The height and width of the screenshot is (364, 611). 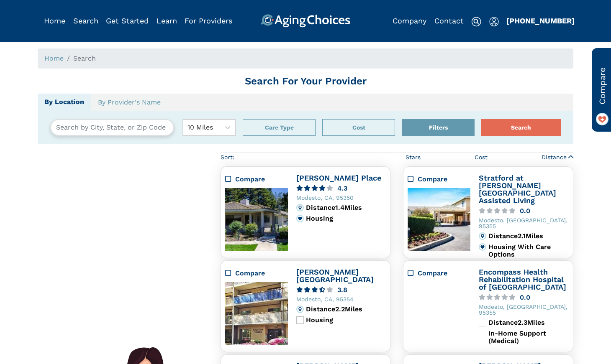 I want to click on a: Search, so click(x=86, y=21).